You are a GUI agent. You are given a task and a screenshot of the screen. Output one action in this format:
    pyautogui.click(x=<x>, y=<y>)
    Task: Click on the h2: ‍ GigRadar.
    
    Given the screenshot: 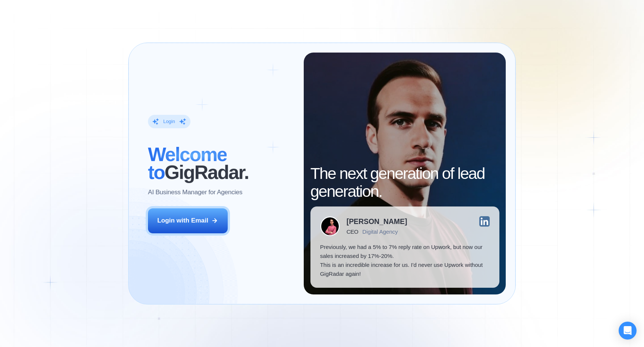 What is the action you would take?
    pyautogui.click(x=221, y=163)
    